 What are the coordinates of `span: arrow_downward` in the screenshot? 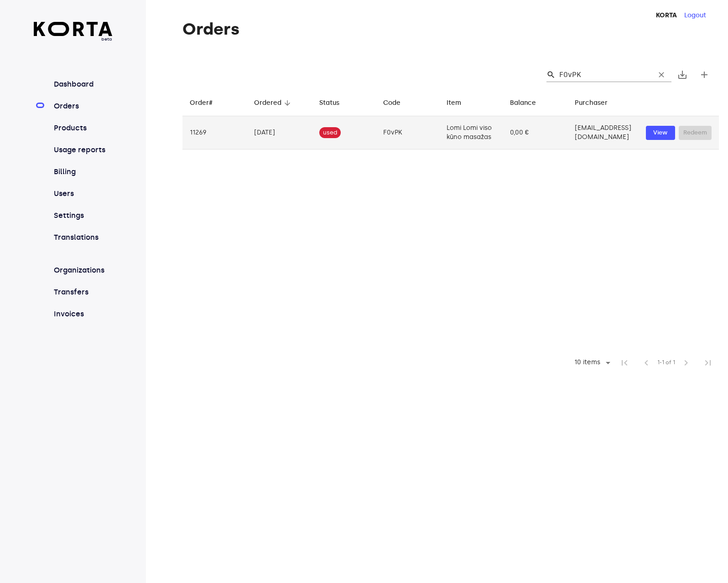 It's located at (288, 103).